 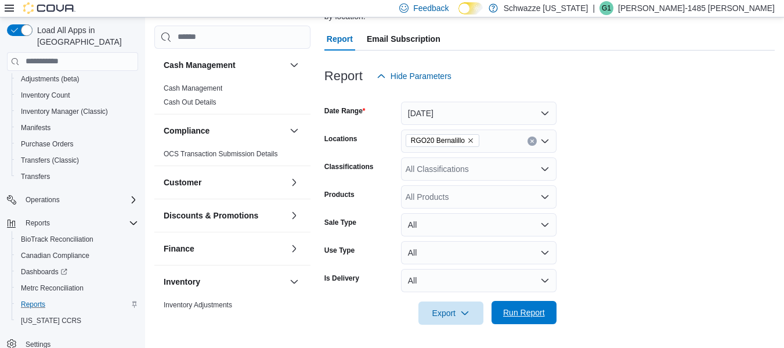 I want to click on span: Cash Out Details, so click(x=190, y=102).